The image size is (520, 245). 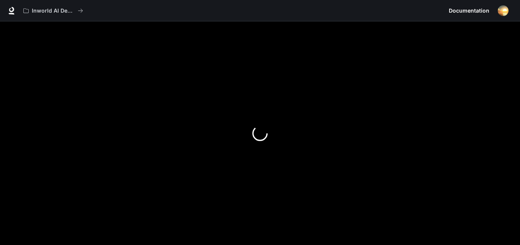 What do you see at coordinates (503, 11) in the screenshot?
I see `img: User avatar` at bounding box center [503, 11].